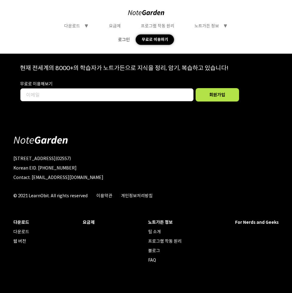  What do you see at coordinates (105, 196) in the screenshot?
I see `div: 이용약관` at bounding box center [105, 196].